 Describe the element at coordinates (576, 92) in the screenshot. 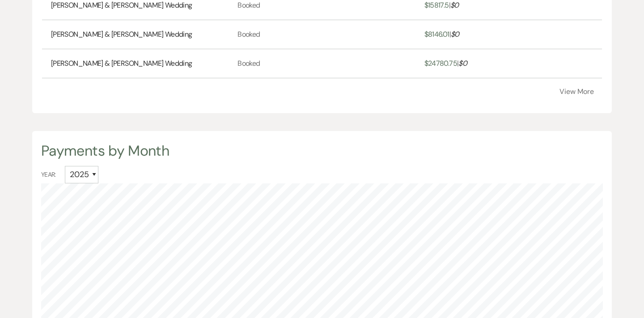

I see `button: View More` at that location.